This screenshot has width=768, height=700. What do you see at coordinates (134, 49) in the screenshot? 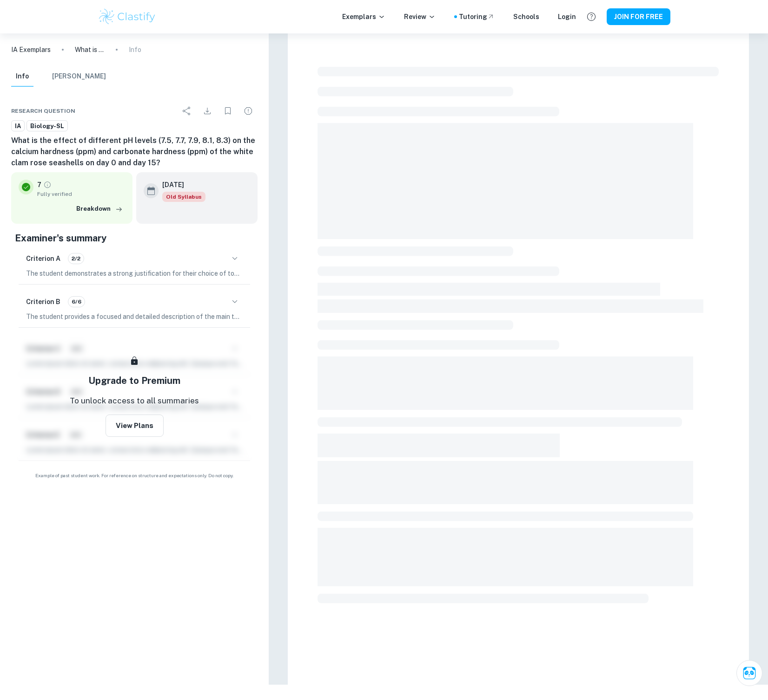
I see `p: Info` at bounding box center [134, 49].